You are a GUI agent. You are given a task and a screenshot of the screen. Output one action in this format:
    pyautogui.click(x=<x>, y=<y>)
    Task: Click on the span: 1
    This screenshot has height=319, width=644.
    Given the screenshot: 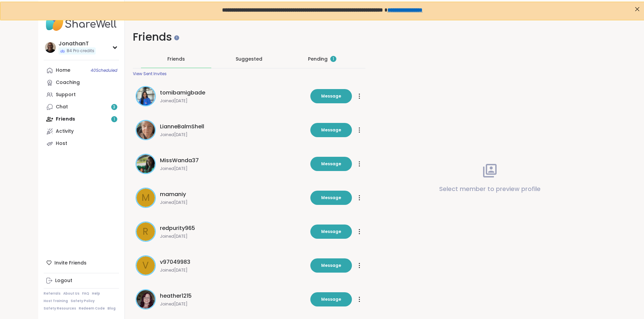 What is the action you would take?
    pyautogui.click(x=333, y=59)
    